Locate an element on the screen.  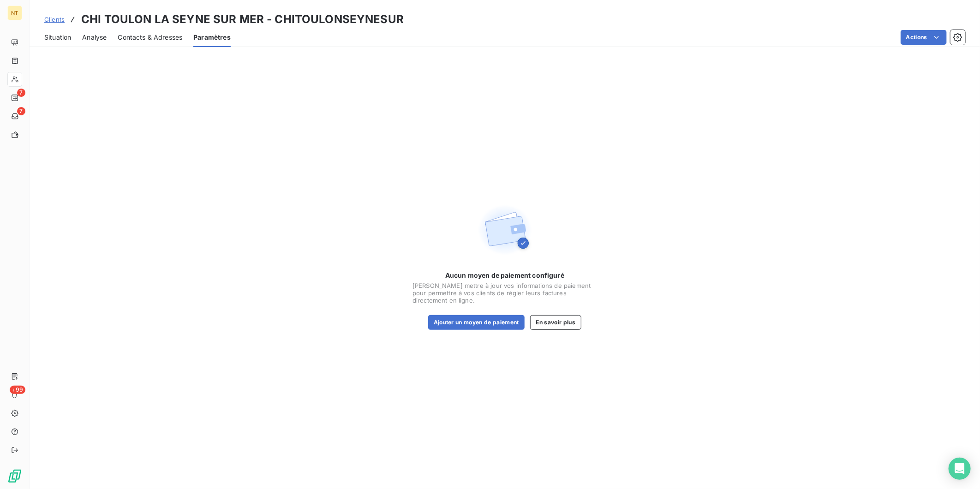
h3: CHI TOULON LA SEYNE SUR MER - CHITOULONSEYNESUR is located at coordinates (242, 19).